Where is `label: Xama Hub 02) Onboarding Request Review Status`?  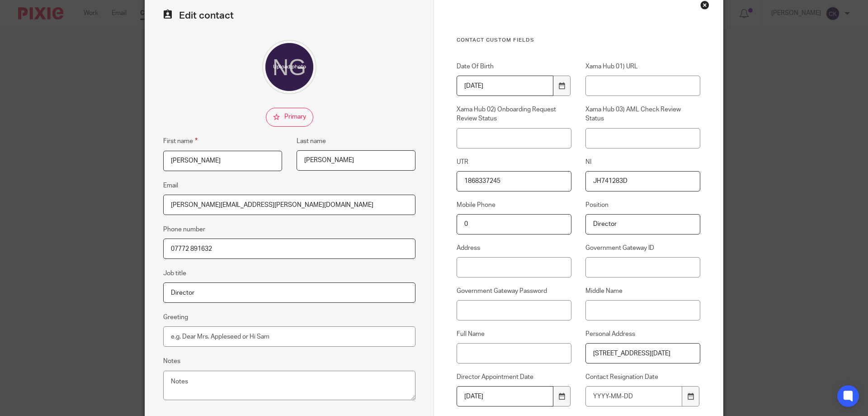 label: Xama Hub 02) Onboarding Request Review Status is located at coordinates (514, 114).